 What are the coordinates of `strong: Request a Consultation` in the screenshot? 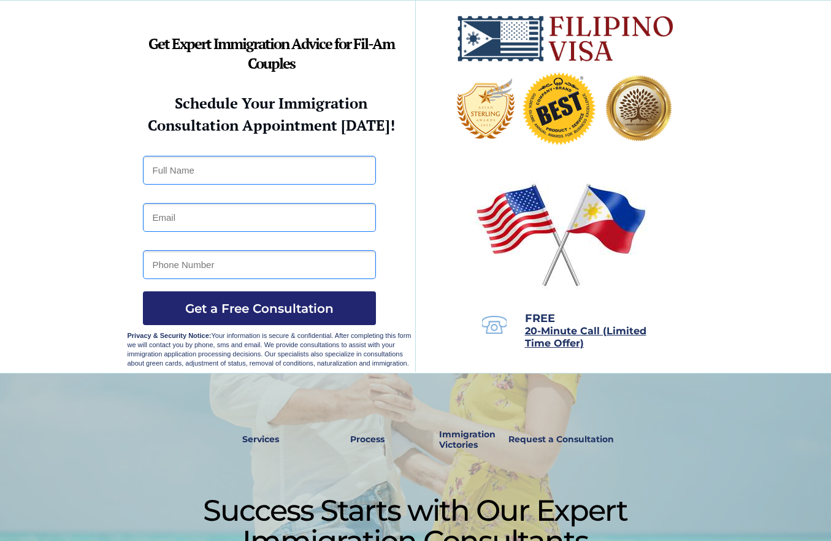 It's located at (561, 439).